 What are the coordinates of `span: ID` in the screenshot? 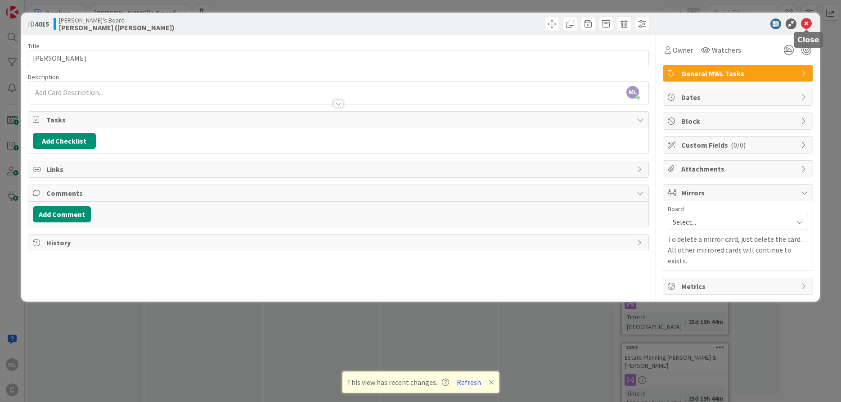 It's located at (38, 24).